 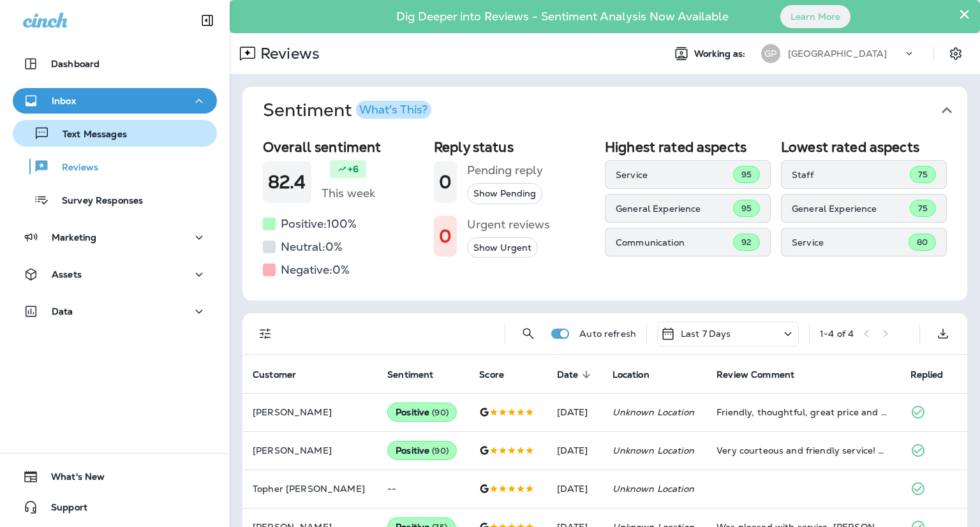 I want to click on div: Very courteous and friendly service! Got me in and fixed my tire in a very timely manner!, so click(x=802, y=450).